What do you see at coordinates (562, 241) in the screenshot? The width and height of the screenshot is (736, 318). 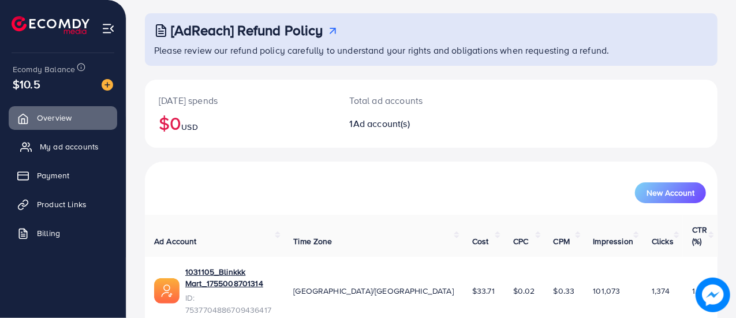 I see `span: CPM` at bounding box center [562, 241].